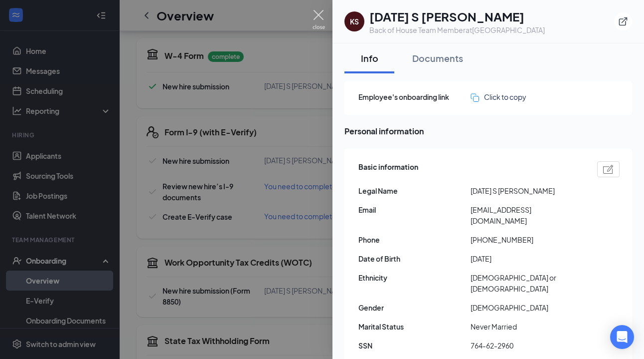  What do you see at coordinates (370, 58) in the screenshot?
I see `div: Info` at bounding box center [370, 58].